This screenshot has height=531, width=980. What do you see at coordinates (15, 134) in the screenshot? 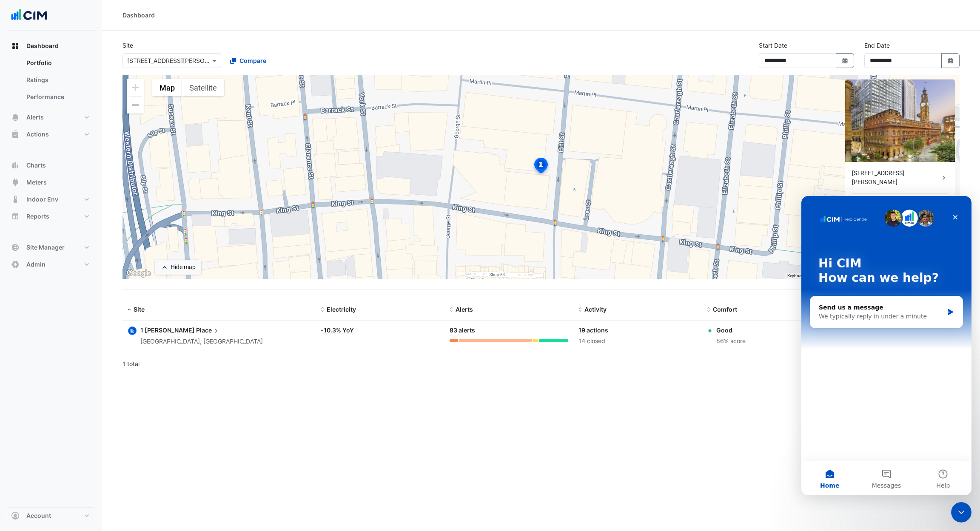
I see `app-icon: Actions` at bounding box center [15, 134].